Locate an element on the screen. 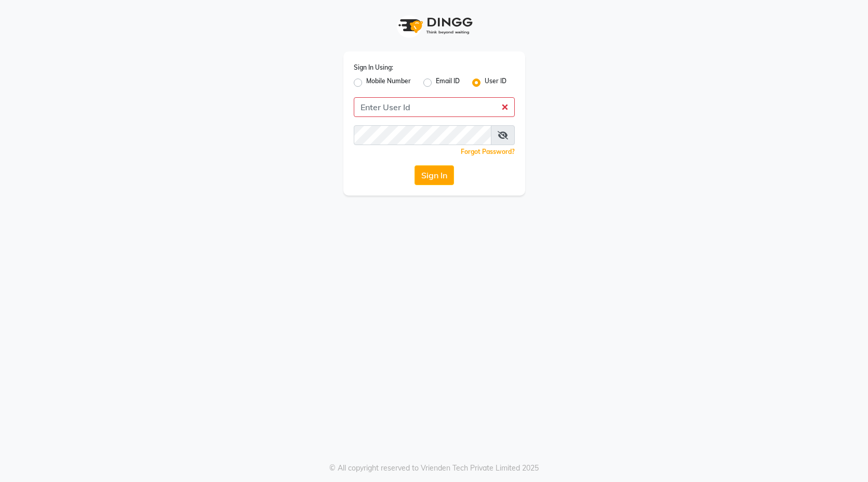 The image size is (868, 482). img: logo1.svg is located at coordinates (434, 25).